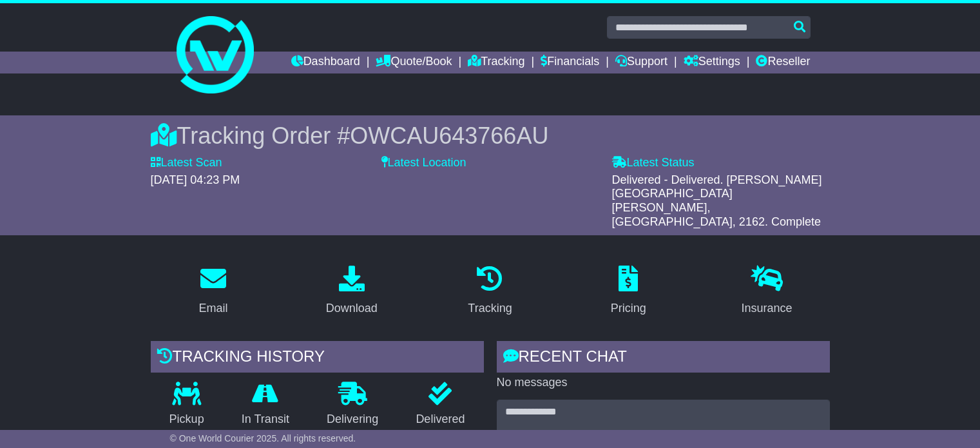  Describe the element at coordinates (213, 308) in the screenshot. I see `div: Email` at that location.